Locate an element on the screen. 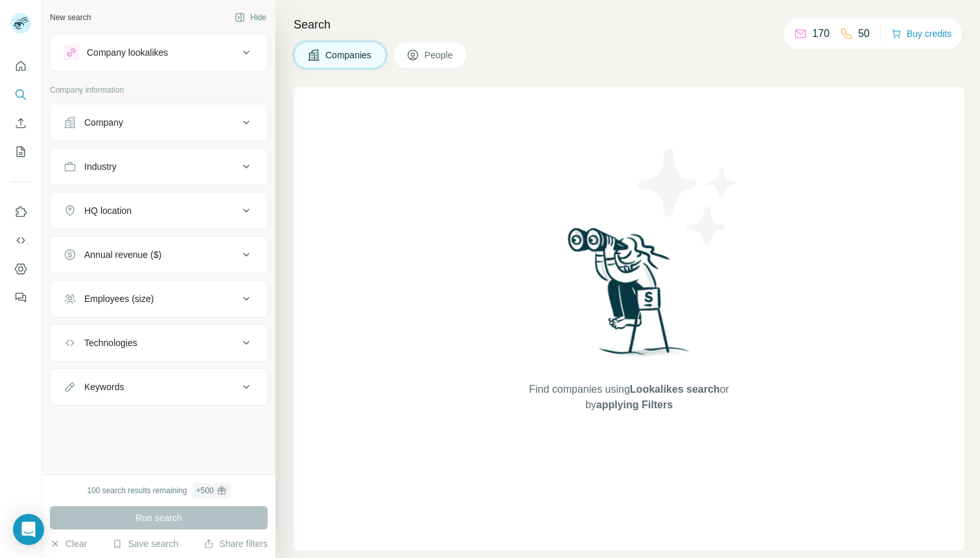 The image size is (980, 558). span: Companies is located at coordinates (348, 55).